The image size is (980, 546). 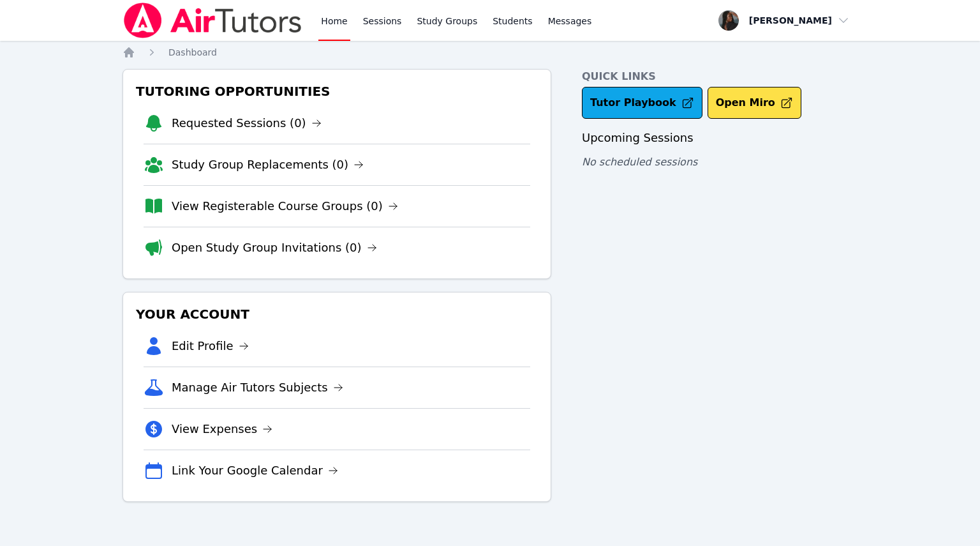 What do you see at coordinates (222, 429) in the screenshot?
I see `a: View Expenses` at bounding box center [222, 429].